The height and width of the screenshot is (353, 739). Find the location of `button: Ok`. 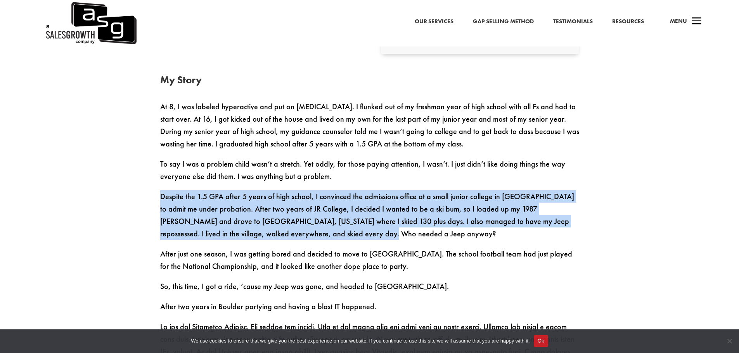

button: Ok is located at coordinates (541, 341).